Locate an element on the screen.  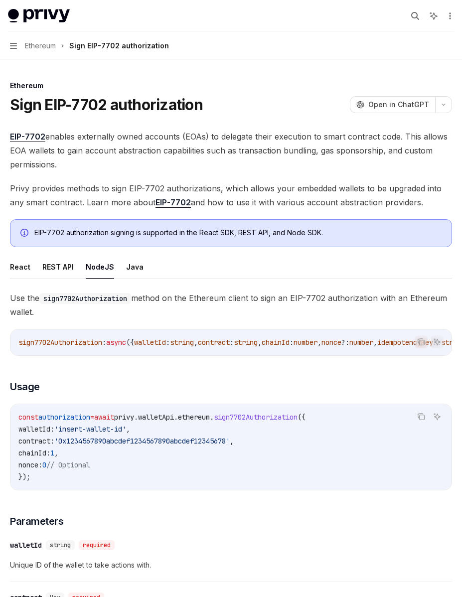
span: nonce: is located at coordinates (30, 465).